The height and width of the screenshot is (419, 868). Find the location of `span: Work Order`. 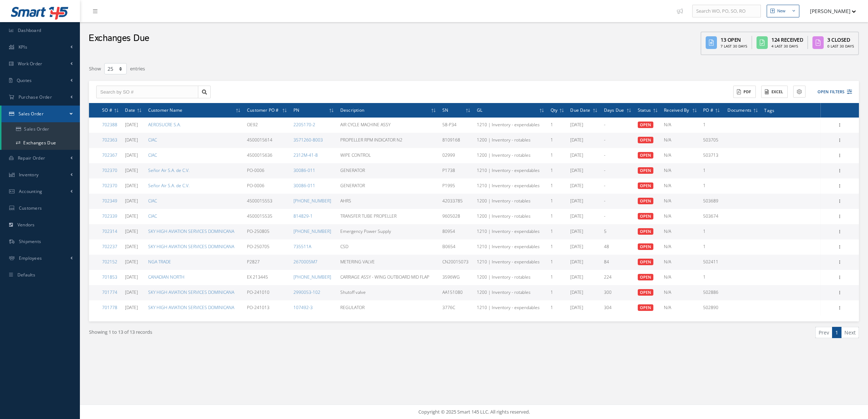

span: Work Order is located at coordinates (30, 64).